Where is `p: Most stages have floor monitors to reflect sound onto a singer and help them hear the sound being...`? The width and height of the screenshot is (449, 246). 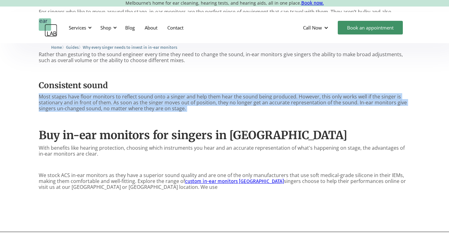
p: Most stages have floor monitors to reflect sound onto a singer and help them hear the sound being... is located at coordinates (225, 103).